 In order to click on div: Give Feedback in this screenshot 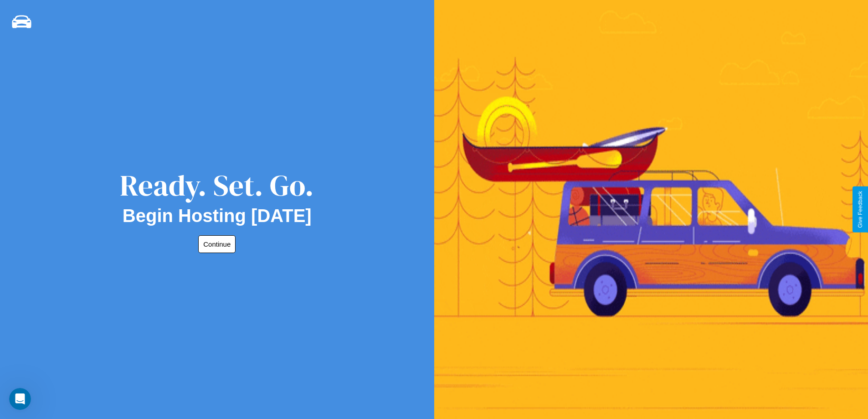, I will do `click(860, 210)`.